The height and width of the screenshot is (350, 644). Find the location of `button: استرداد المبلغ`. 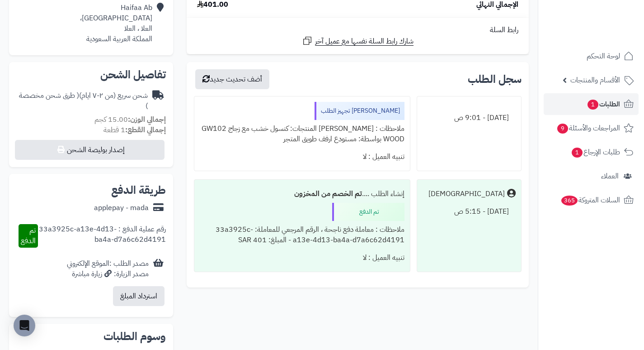

button: استرداد المبلغ is located at coordinates (139, 296).